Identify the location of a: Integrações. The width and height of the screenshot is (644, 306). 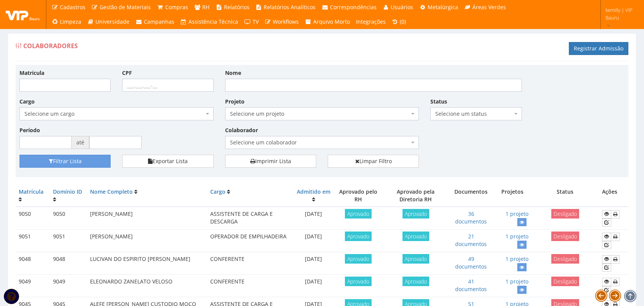
(371, 22).